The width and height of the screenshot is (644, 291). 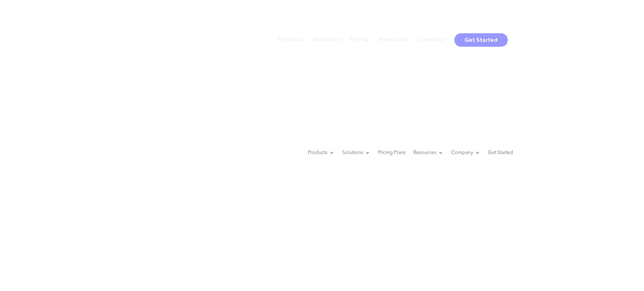 What do you see at coordinates (359, 39) in the screenshot?
I see `a: Pricing` at bounding box center [359, 39].